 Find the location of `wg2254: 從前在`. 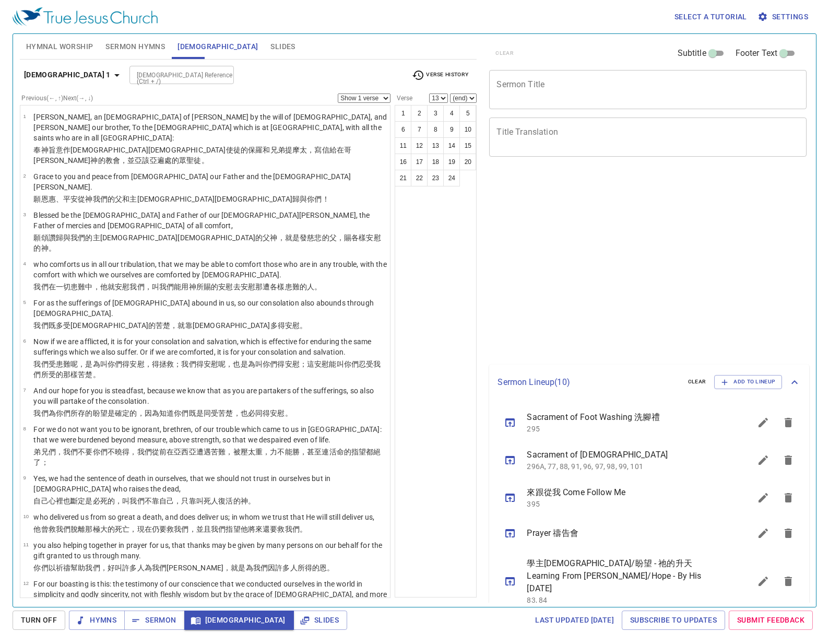

wg2254: 從前在 is located at coordinates (207, 457).